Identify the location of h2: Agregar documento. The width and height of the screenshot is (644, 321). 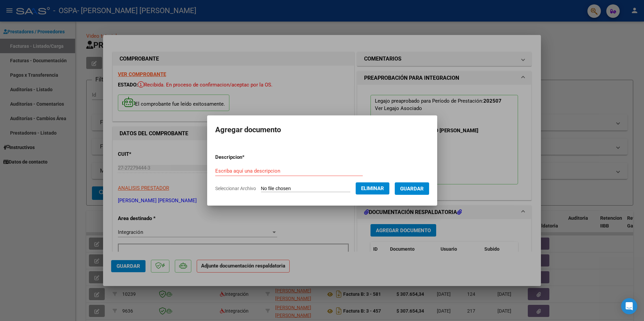
(322, 130).